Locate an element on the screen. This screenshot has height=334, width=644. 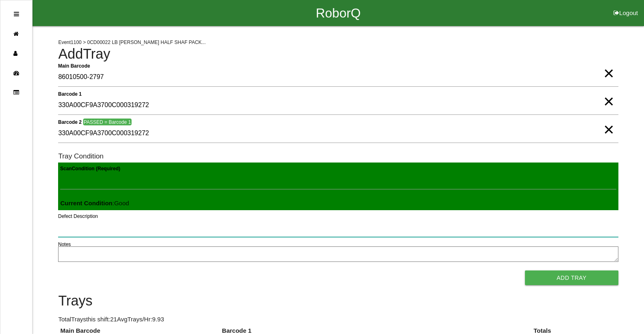
h6: Tray Condition is located at coordinates (338, 156).